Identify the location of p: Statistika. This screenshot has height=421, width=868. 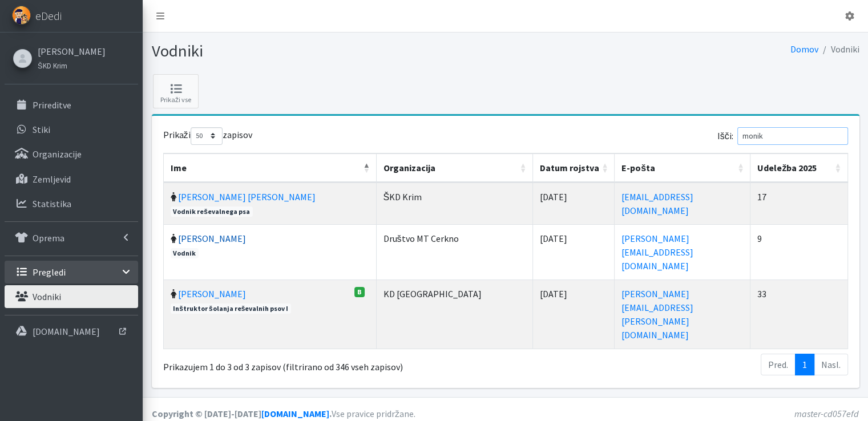
(52, 204).